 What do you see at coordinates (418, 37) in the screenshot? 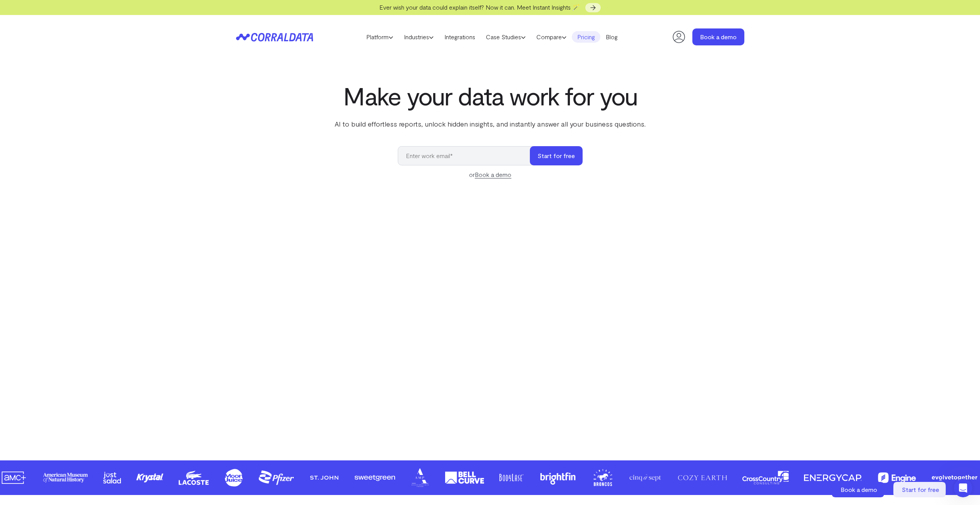
I see `a: Industries` at bounding box center [418, 37].